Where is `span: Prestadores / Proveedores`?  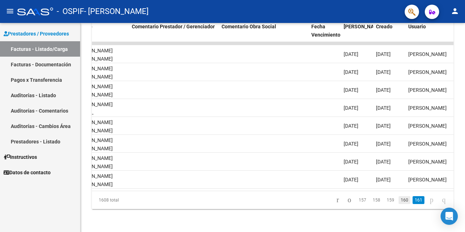
span: Prestadores / Proveedores is located at coordinates (36, 34).